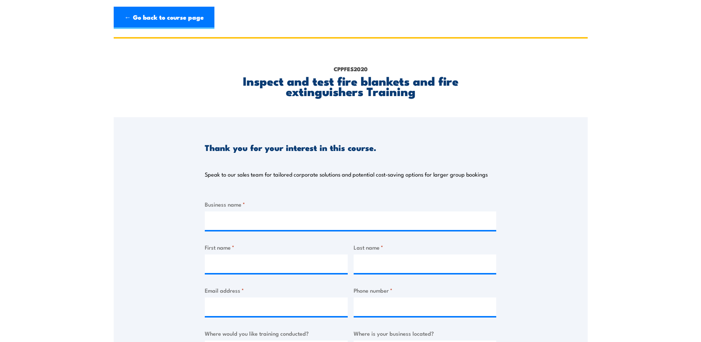 This screenshot has width=701, height=342. I want to click on label: Email address, so click(276, 290).